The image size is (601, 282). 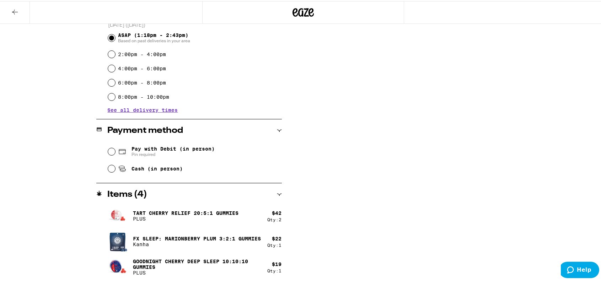 What do you see at coordinates (23, 8) in the screenshot?
I see `span: Help` at bounding box center [23, 8].